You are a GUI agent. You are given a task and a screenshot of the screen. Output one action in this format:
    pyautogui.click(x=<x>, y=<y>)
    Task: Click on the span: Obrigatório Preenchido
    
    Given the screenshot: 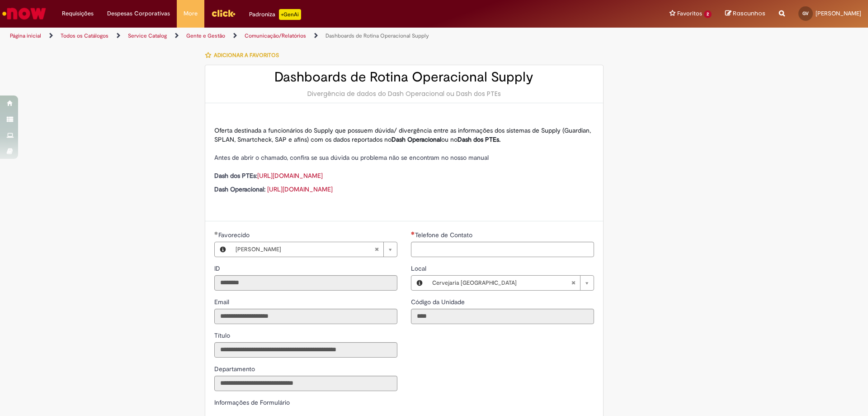 What is the action you would take?
    pyautogui.click(x=216, y=233)
    